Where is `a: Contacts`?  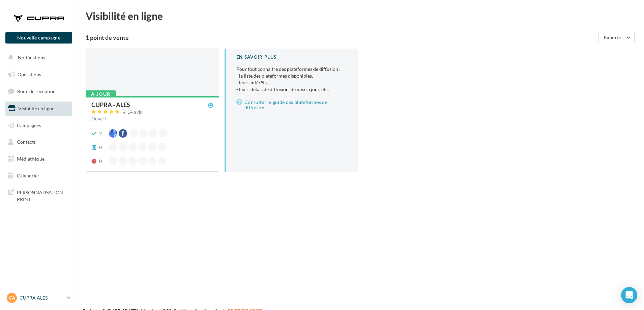 a: Contacts is located at coordinates (39, 142).